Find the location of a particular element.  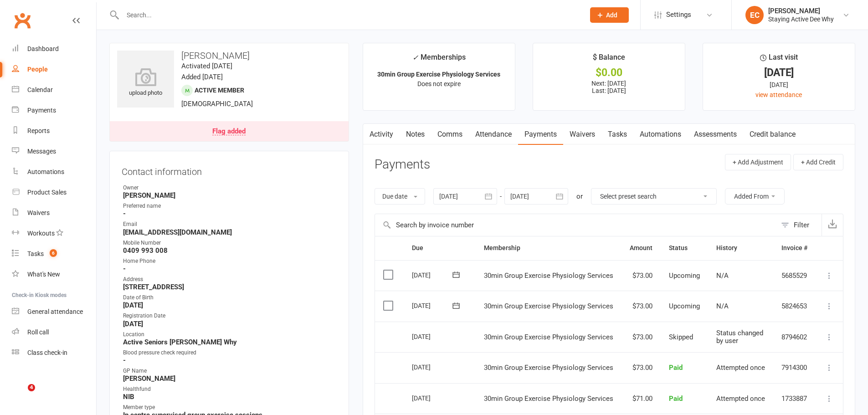

a: Product Sales is located at coordinates (54, 193).